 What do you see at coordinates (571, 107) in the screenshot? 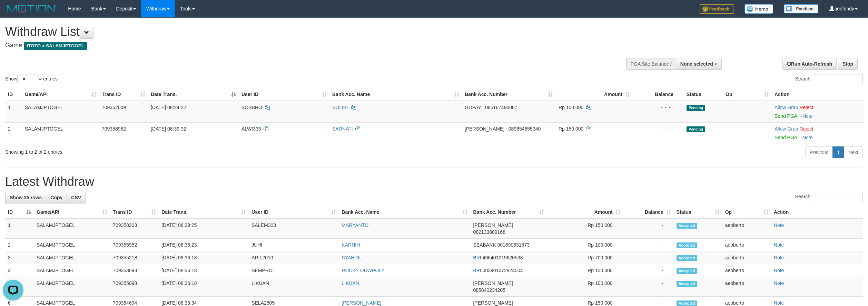
I see `span: Rp 100.000` at bounding box center [571, 107].